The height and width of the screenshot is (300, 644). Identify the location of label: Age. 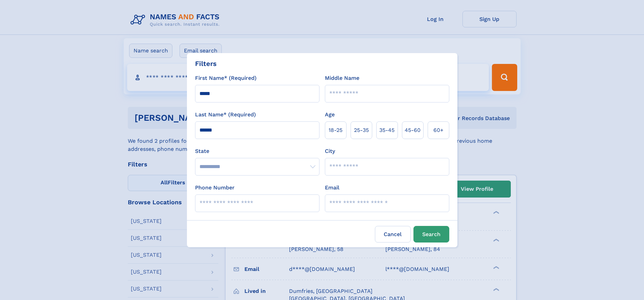
(330, 115).